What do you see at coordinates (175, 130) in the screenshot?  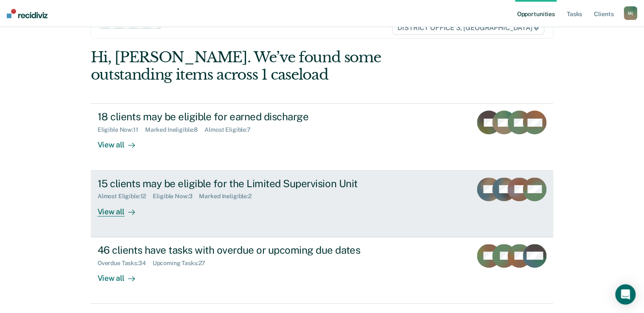 I see `div: Marked Ineligible : 8` at bounding box center [175, 130].